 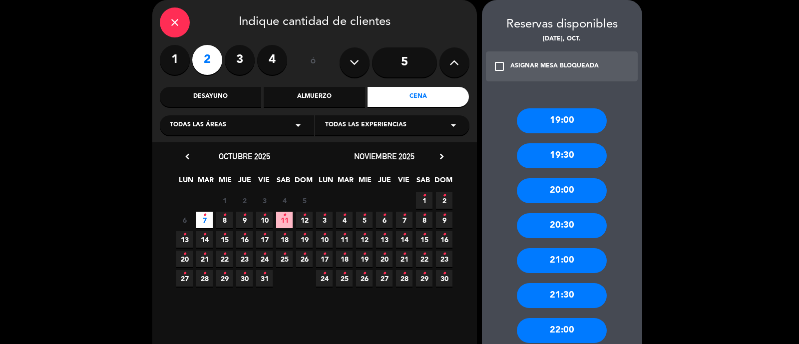 I want to click on span: 23, so click(x=244, y=259).